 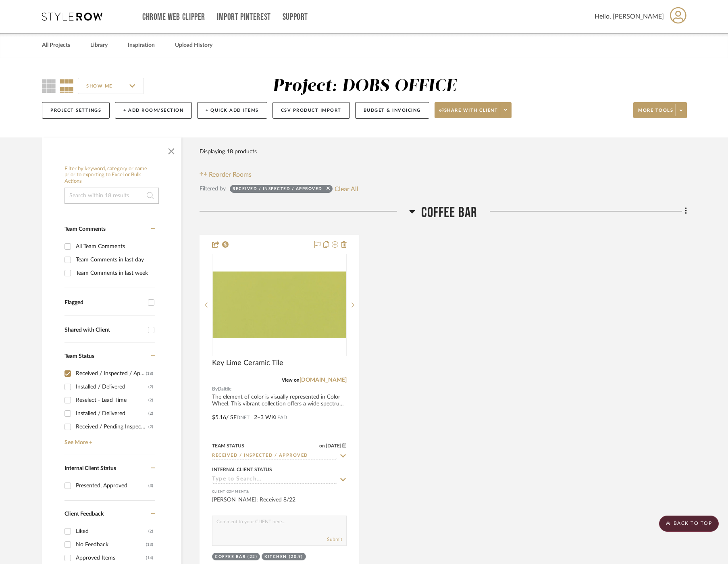 I want to click on div: Displaying 18 products, so click(x=228, y=152).